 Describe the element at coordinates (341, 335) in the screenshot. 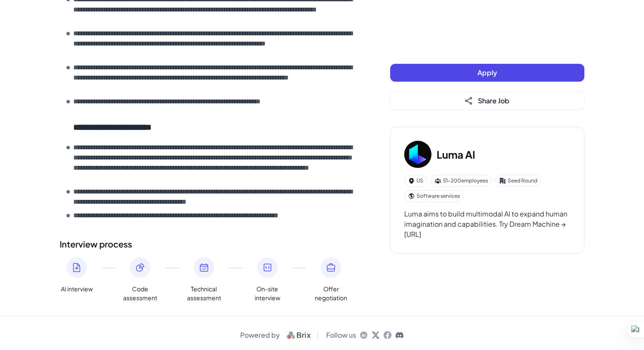

I see `span: Follow us` at that location.